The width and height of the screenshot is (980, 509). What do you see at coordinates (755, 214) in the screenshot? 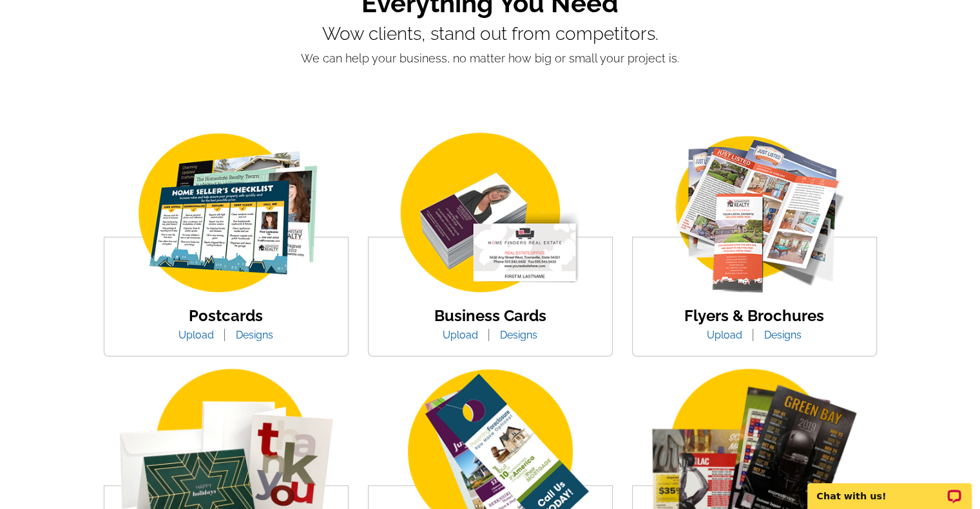
I see `img: flyer-card.png` at bounding box center [755, 214].